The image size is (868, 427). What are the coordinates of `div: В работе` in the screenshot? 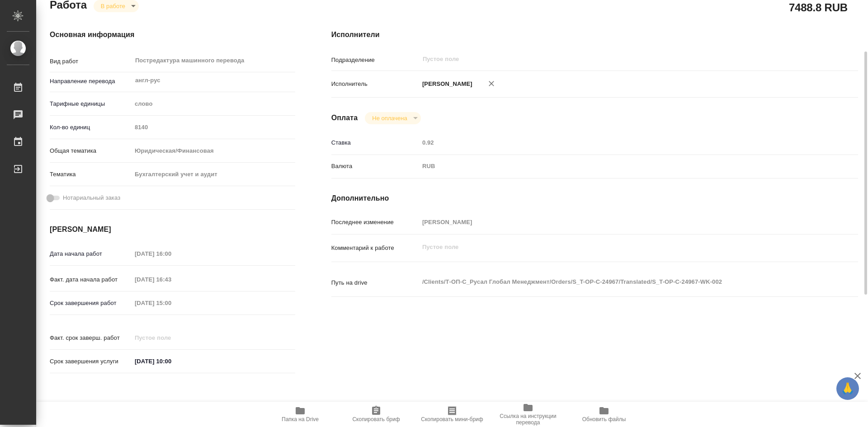 It's located at (393, 118).